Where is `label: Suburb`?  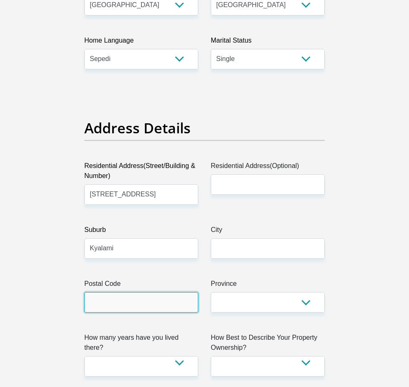 label: Suburb is located at coordinates (141, 231).